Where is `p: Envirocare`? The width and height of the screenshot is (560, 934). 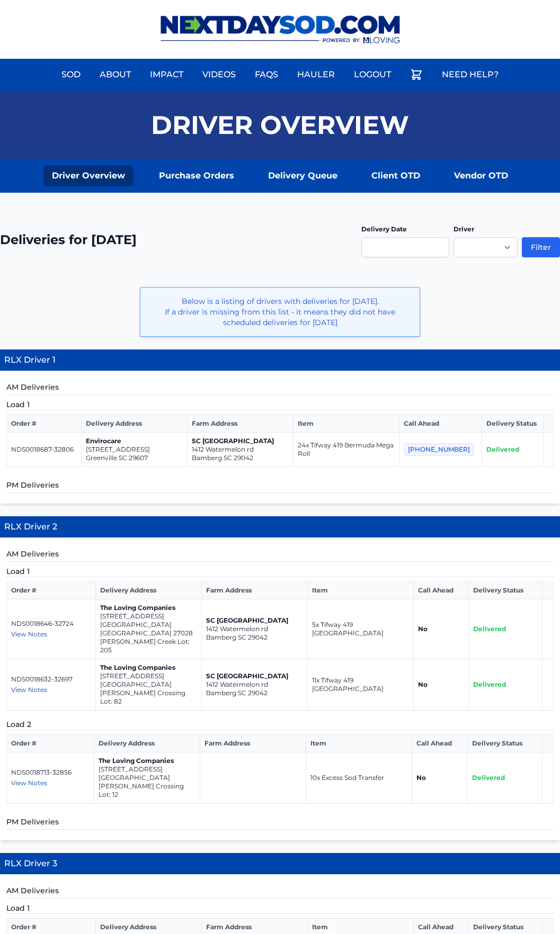 p: Envirocare is located at coordinates (134, 441).